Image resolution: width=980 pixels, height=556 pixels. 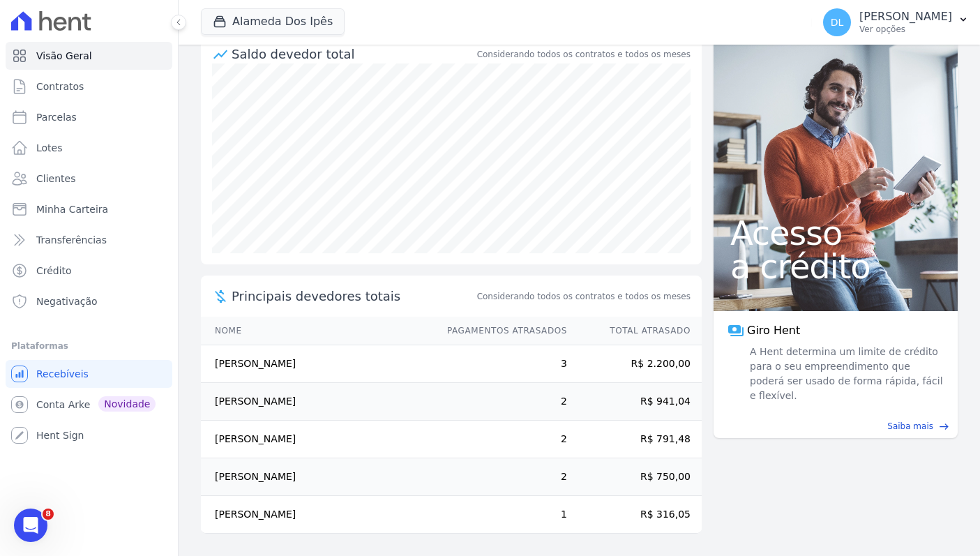 What do you see at coordinates (88, 117) in the screenshot?
I see `a: Parcelas` at bounding box center [88, 117].